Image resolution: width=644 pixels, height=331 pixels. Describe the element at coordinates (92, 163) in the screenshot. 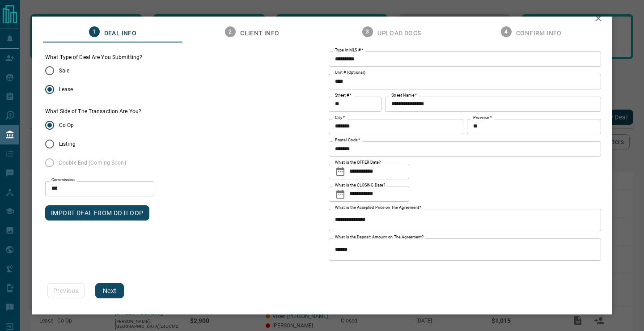

I see `span: Double End (Coming Soon)` at that location.